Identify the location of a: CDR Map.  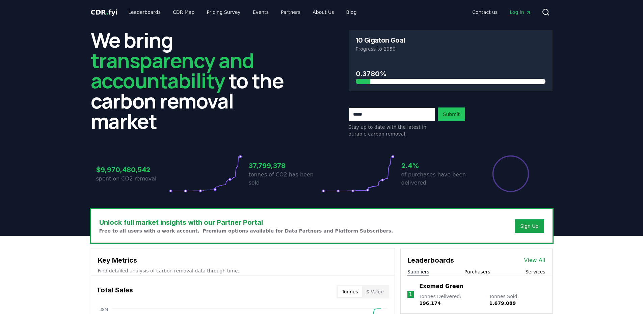
(184, 12).